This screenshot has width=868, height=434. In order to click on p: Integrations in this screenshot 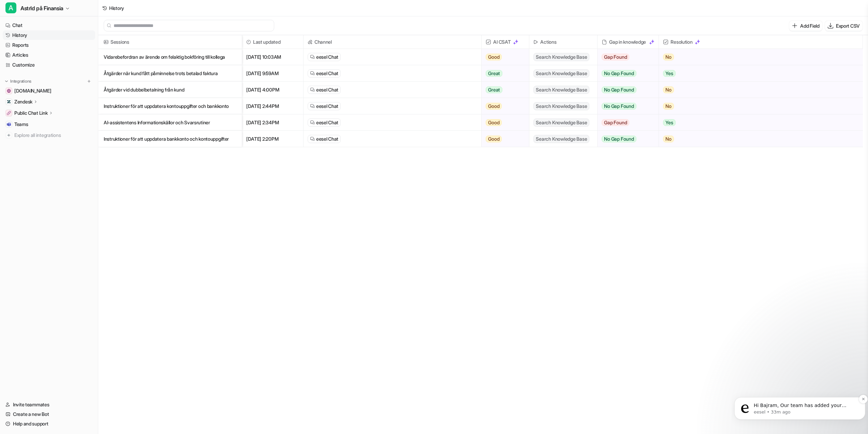, I will do `click(21, 81)`.